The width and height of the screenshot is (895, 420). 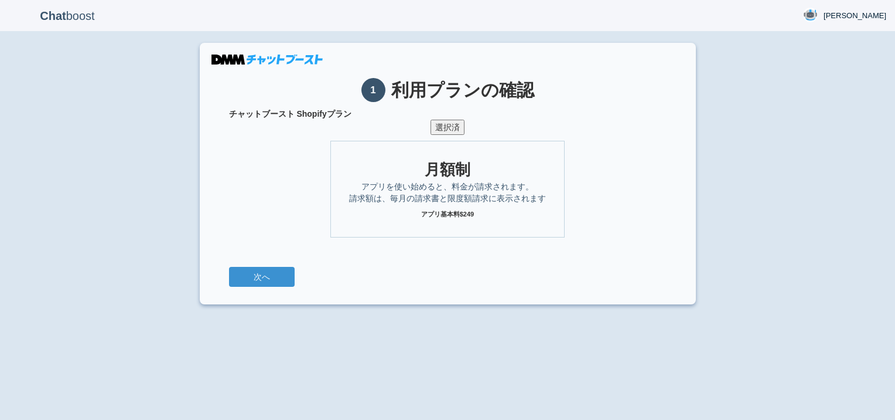 What do you see at coordinates (448, 114) in the screenshot?
I see `span: チャットブースト Shopifyプラン` at bounding box center [448, 114].